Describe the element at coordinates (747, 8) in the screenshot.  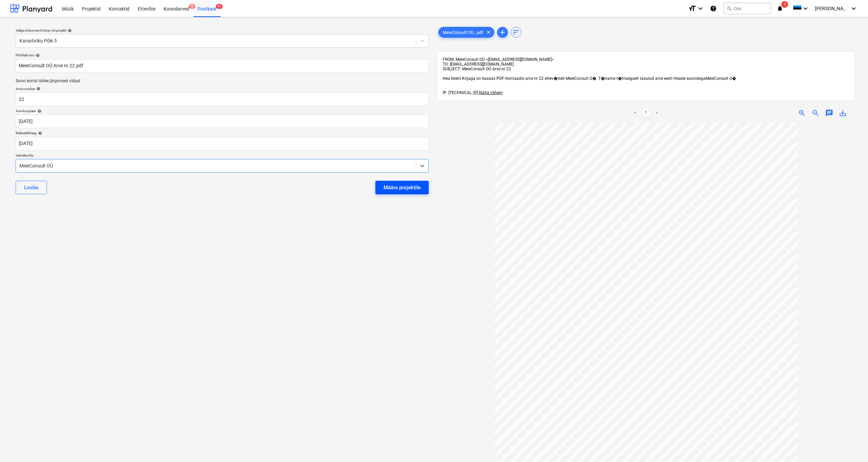
I see `button: Otsi` at that location.